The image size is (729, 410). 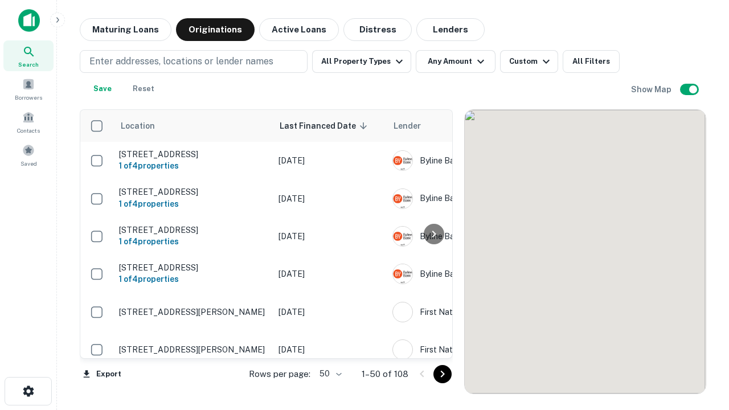 I want to click on a: Saved, so click(x=28, y=155).